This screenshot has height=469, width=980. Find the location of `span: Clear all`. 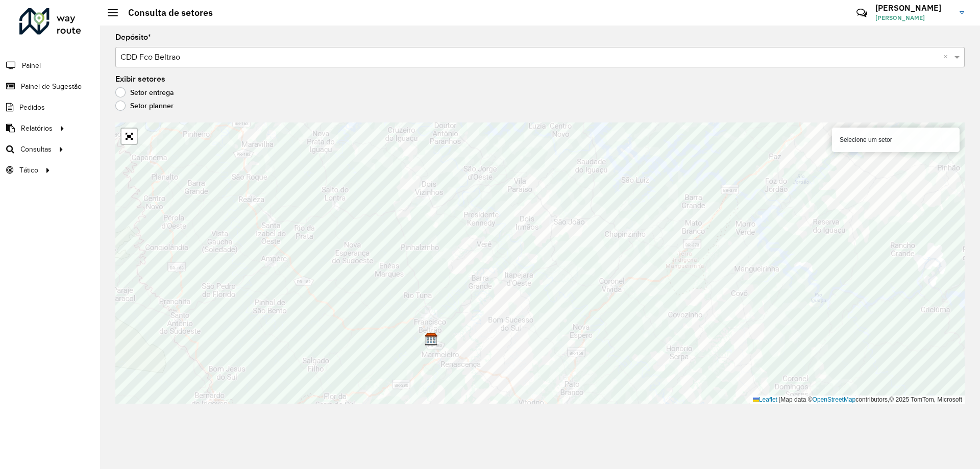

span: Clear all is located at coordinates (947, 57).